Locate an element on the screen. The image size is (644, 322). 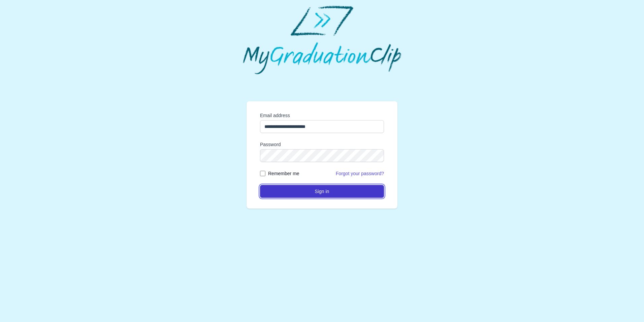
a: Forgot your password? is located at coordinates (360, 173).